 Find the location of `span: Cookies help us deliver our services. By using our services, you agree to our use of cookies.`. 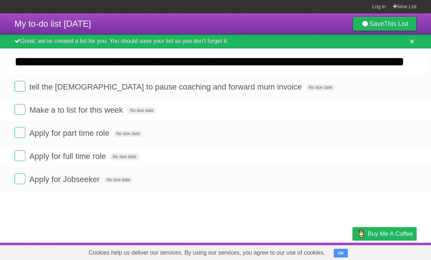

span: Cookies help us deliver our services. By using our services, you agree to our use of cookies. is located at coordinates (207, 253).